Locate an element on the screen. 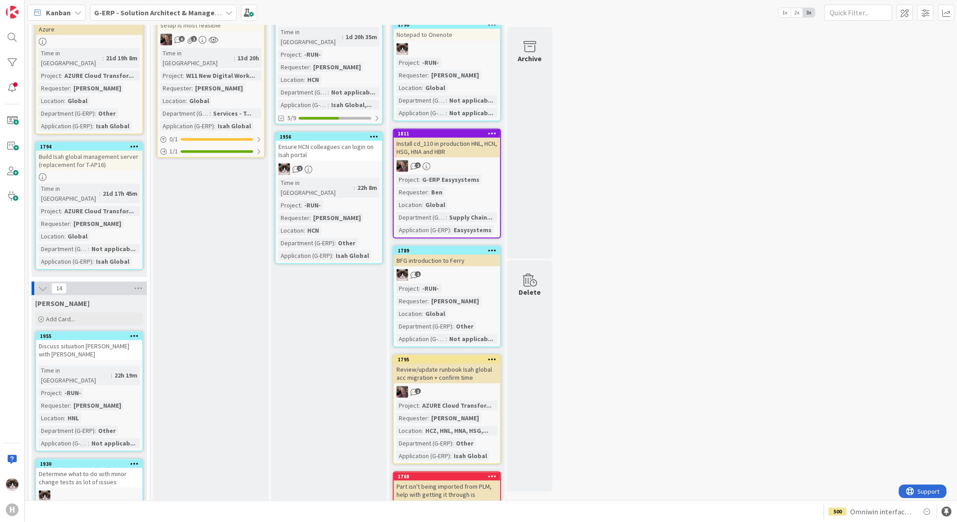  div: Not applicab... is located at coordinates (471, 339).